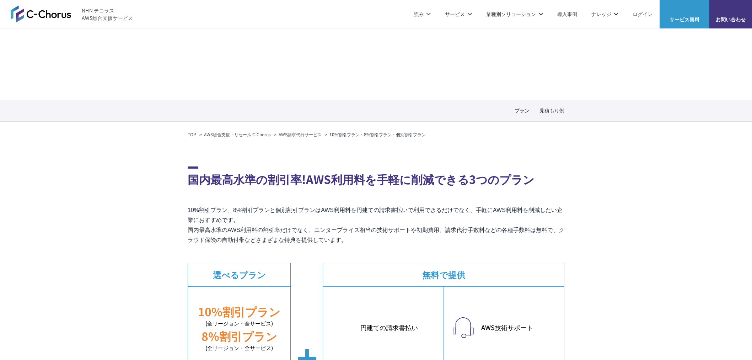  I want to click on p: ナレッジ, so click(605, 14).